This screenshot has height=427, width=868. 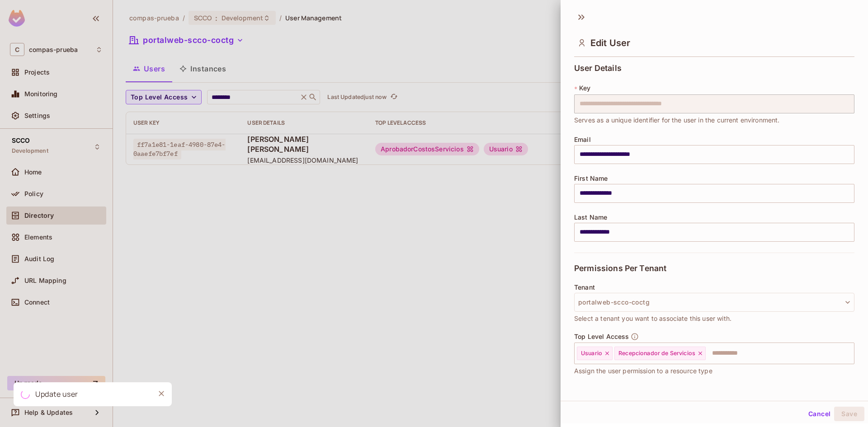 I want to click on span: Serves as a unique identifier for the user in the current environment., so click(x=677, y=120).